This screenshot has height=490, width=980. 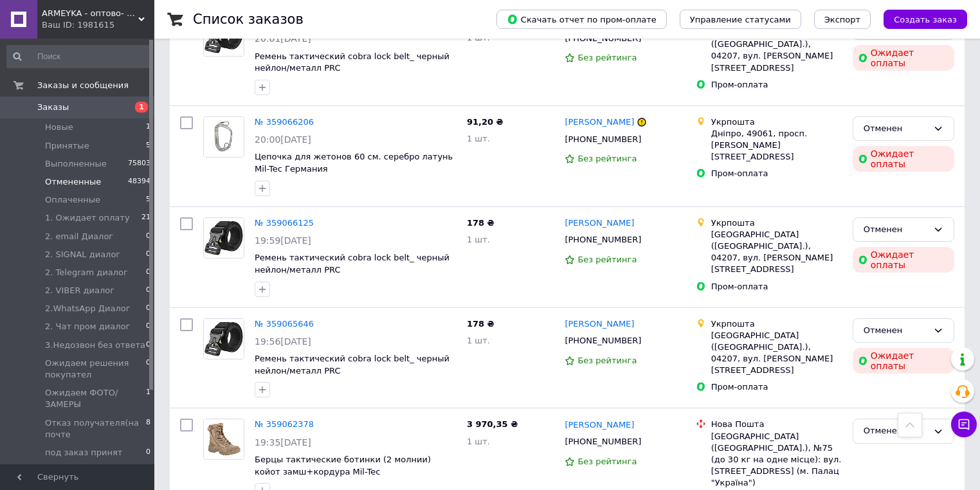 What do you see at coordinates (139, 164) in the screenshot?
I see `span: 75803` at bounding box center [139, 164].